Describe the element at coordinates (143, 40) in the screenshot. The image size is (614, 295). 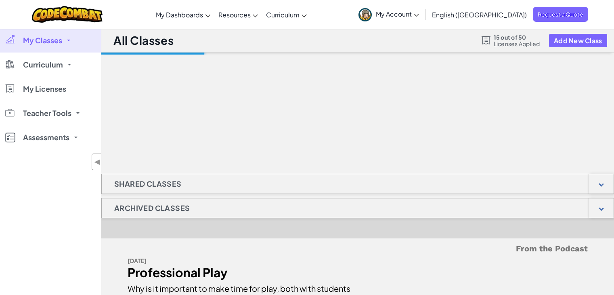
I see `h1: All Classes` at that location.